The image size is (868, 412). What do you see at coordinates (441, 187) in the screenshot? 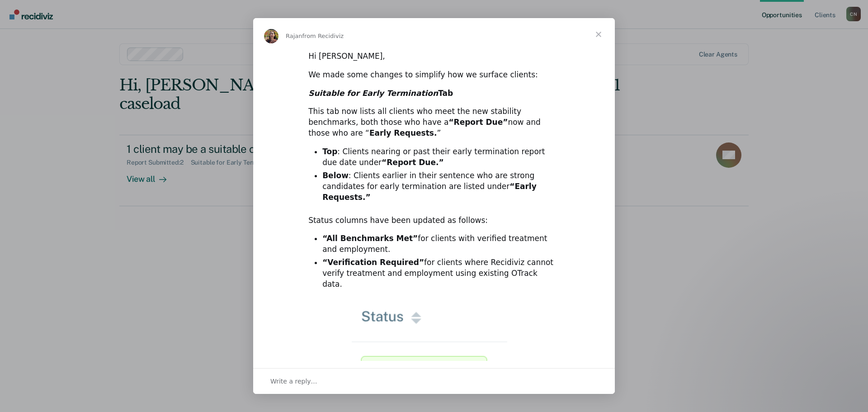
I see `li: : Clients earlier in their sentence who are strong candidates for early termination are listed under` at bounding box center [441, 187].